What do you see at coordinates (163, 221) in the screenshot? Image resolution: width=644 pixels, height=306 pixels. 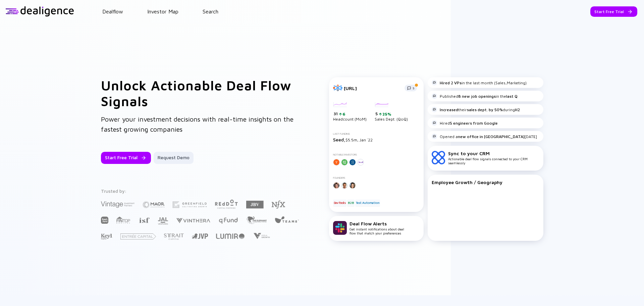 I see `img: JAL Ventures` at bounding box center [163, 221].